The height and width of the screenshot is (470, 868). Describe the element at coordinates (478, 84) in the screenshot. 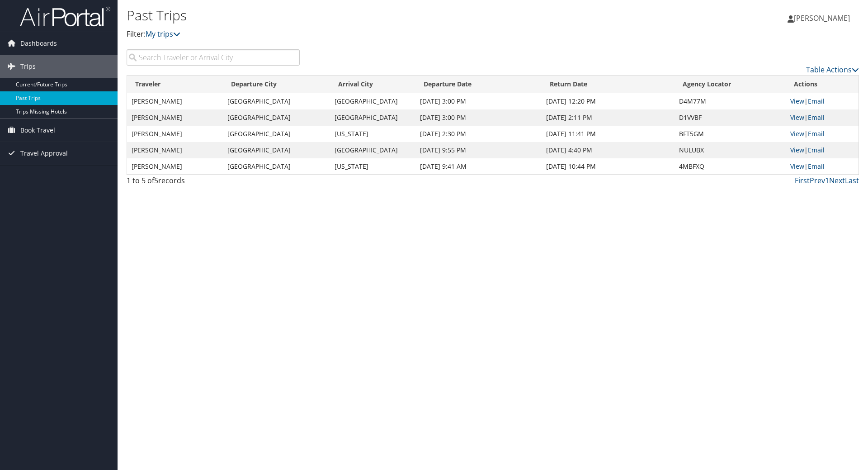

I see `th: Departure Date: activate to sort column ascending` at that location.